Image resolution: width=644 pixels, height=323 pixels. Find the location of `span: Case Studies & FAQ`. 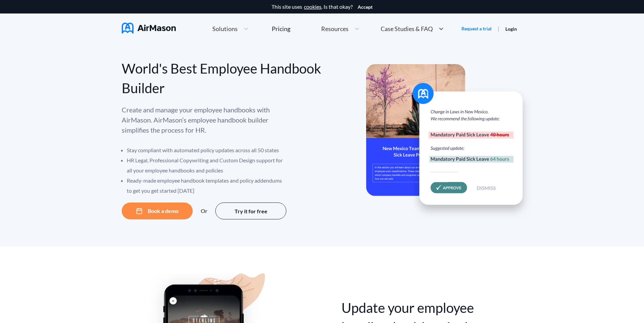

span: Case Studies & FAQ is located at coordinates (407, 29).